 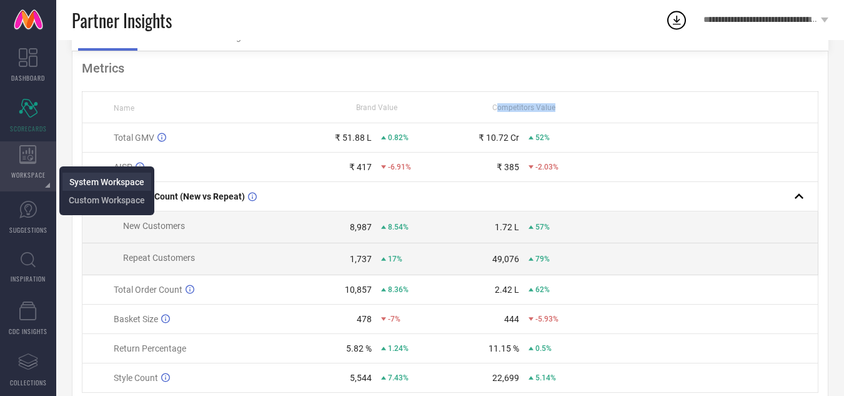 What do you see at coordinates (507, 227) in the screenshot?
I see `div: 1.72 L` at bounding box center [507, 227].